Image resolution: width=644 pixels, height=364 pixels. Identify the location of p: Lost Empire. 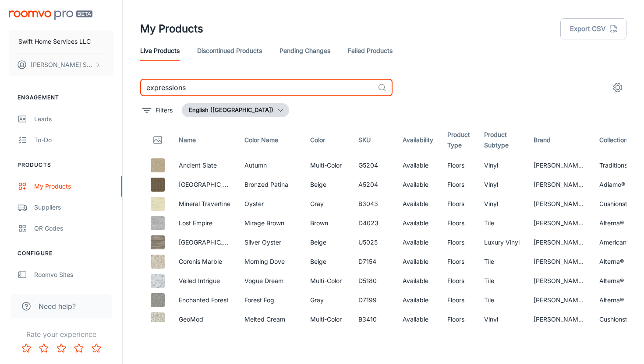
(204, 223).